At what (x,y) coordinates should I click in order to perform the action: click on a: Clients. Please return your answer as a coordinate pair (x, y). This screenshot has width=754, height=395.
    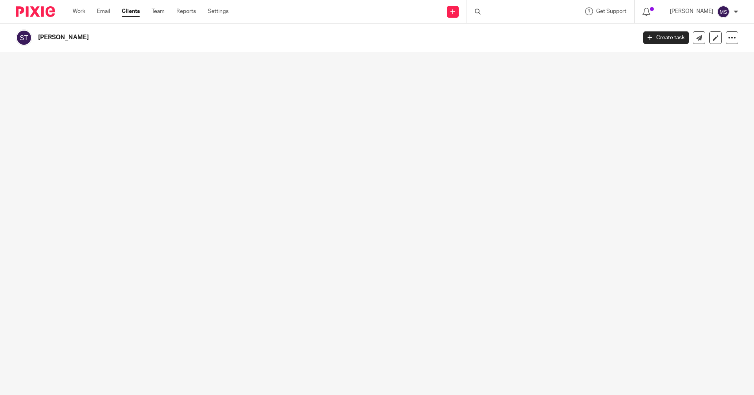
    Looking at the image, I should click on (131, 11).